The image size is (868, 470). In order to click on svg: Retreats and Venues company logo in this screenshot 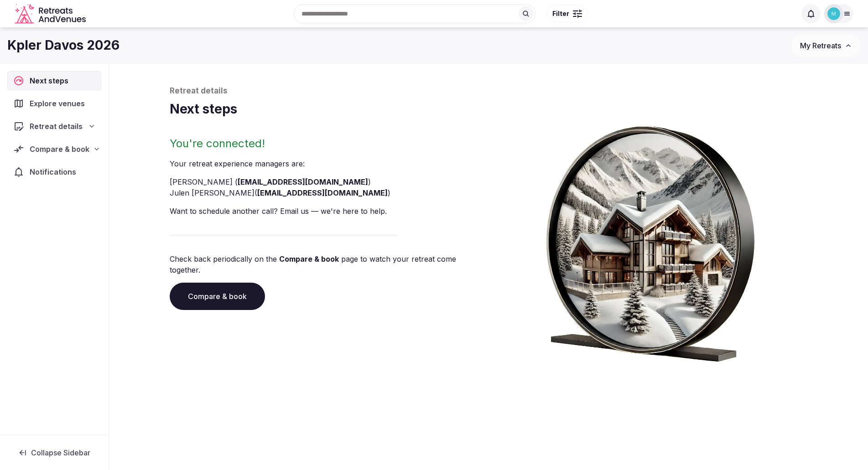, I will do `click(51, 14)`.